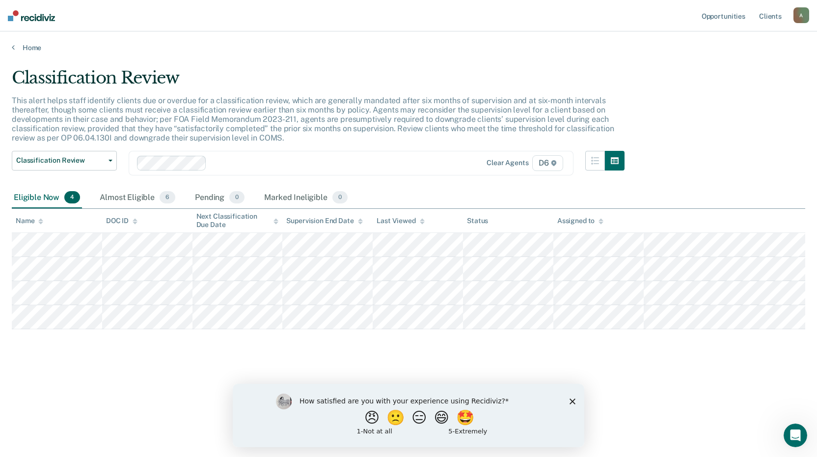  What do you see at coordinates (400, 220) in the screenshot?
I see `div: Last Viewed` at bounding box center [400, 220].